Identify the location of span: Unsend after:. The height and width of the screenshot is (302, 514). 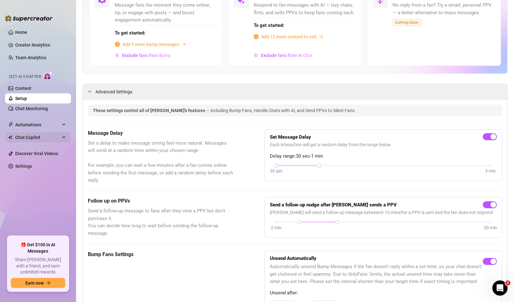
(383, 293).